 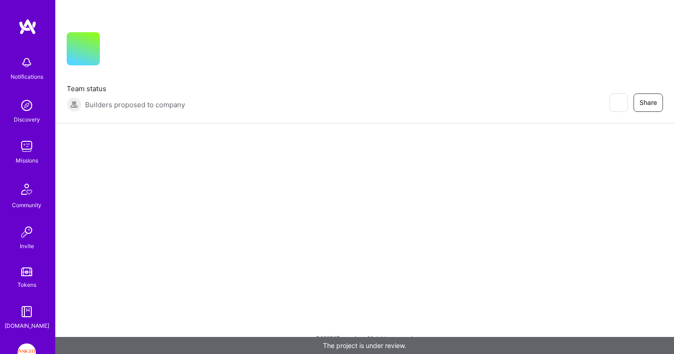 I want to click on span: Builders proposed to company, so click(x=135, y=104).